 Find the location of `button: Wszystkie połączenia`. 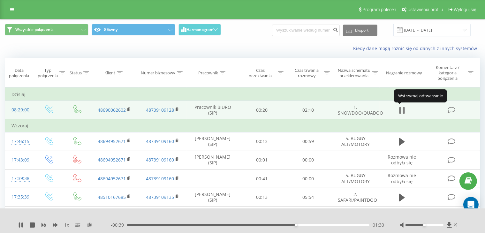

button: Wszystkie połączenia is located at coordinates (47, 30).